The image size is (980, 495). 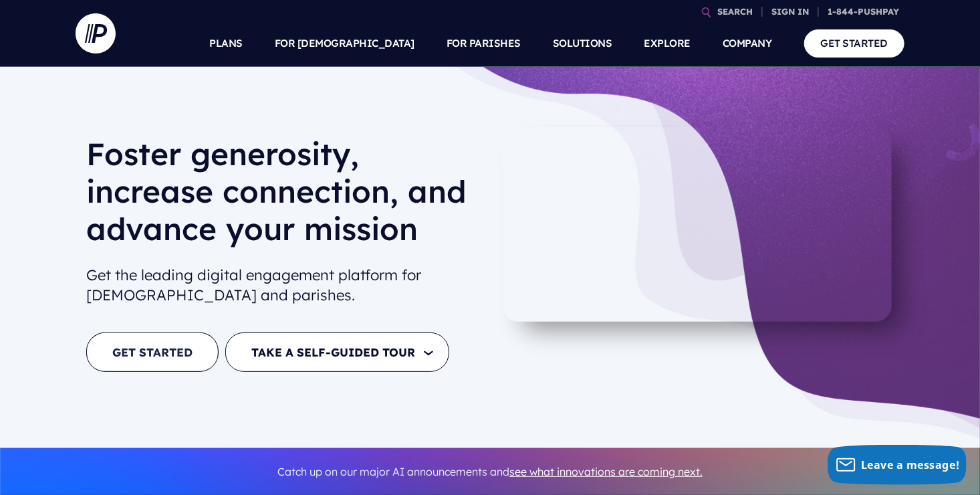 What do you see at coordinates (605, 471) in the screenshot?
I see `span: see what innovations are coming next.` at bounding box center [605, 471].